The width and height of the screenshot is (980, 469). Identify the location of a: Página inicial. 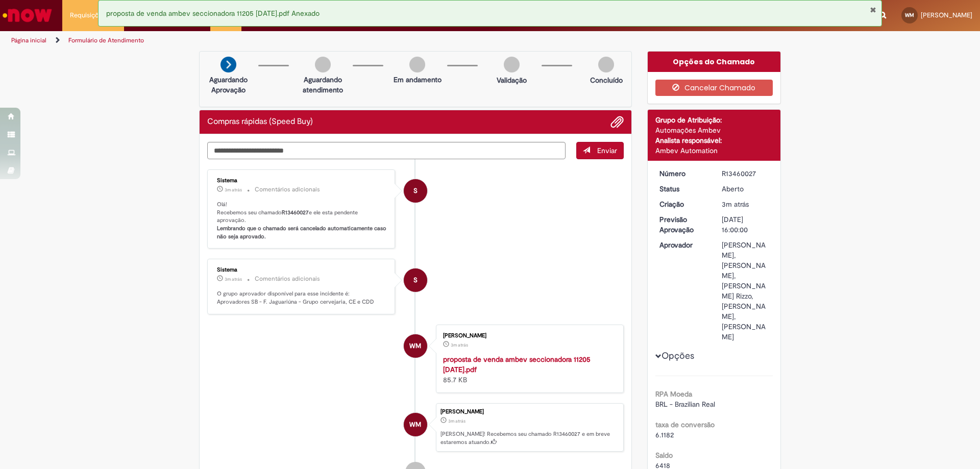
(28, 40).